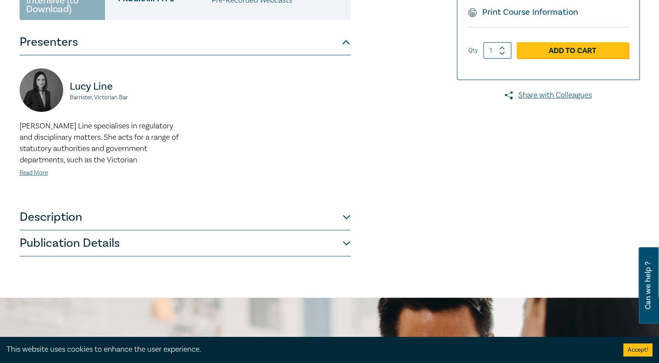  What do you see at coordinates (548, 95) in the screenshot?
I see `a: Share with Colleagues` at bounding box center [548, 95].